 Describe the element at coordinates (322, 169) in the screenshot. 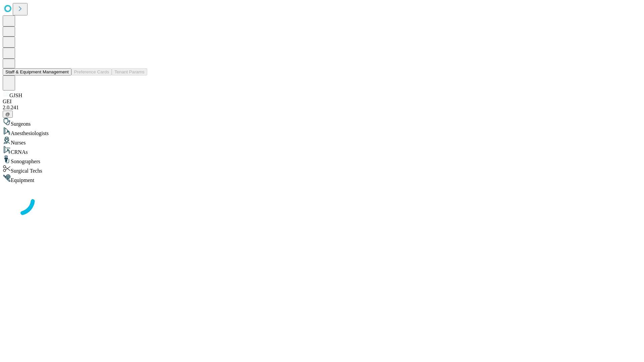

I see `div: Surgical Techs` at that location.